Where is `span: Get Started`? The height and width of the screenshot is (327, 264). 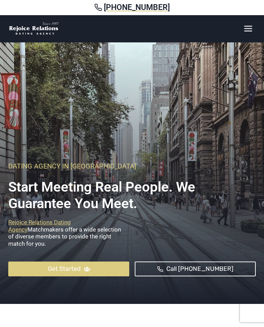 span: Get Started is located at coordinates (64, 269).